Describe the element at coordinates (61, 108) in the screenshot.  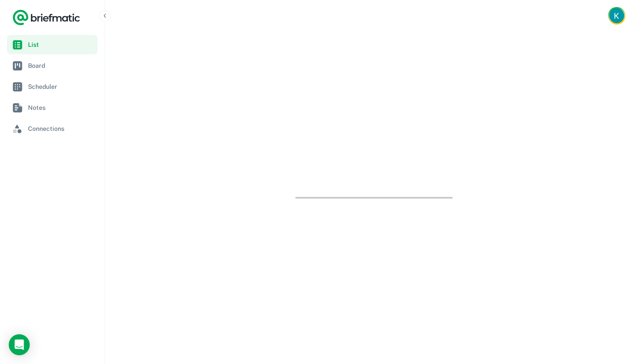
I see `span: Notes` at that location.